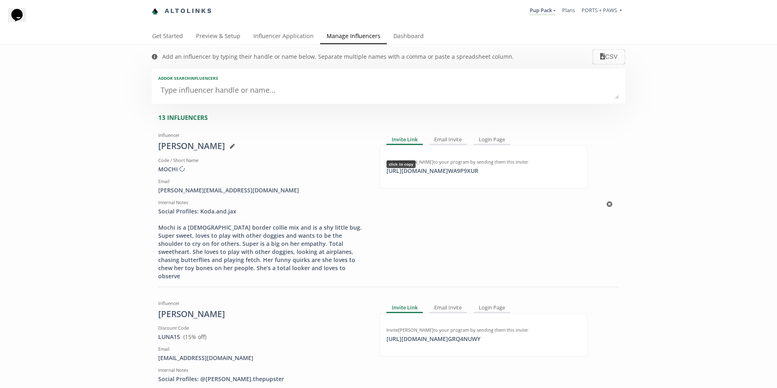  What do you see at coordinates (392, 117) in the screenshot?
I see `div: 13 INFLUENCERS` at bounding box center [392, 117].